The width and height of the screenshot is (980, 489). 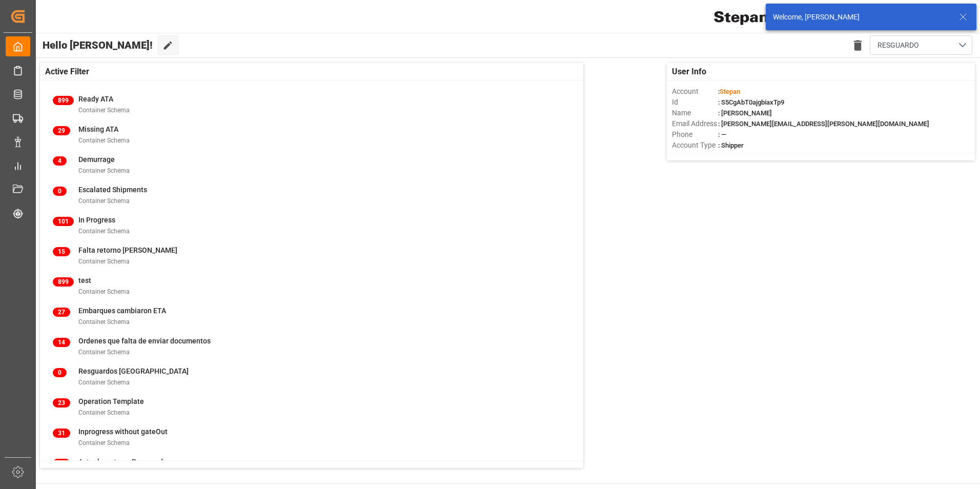 What do you see at coordinates (62, 403) in the screenshot?
I see `span: 23` at bounding box center [62, 403].